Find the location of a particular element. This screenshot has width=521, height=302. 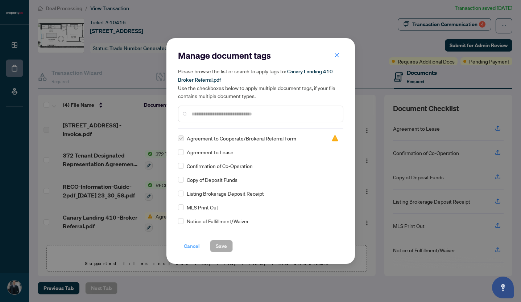

h5: Please browse the list or search to apply tags to: Use the checkboxes below to apply multiple doc... is located at coordinates (261, 83).